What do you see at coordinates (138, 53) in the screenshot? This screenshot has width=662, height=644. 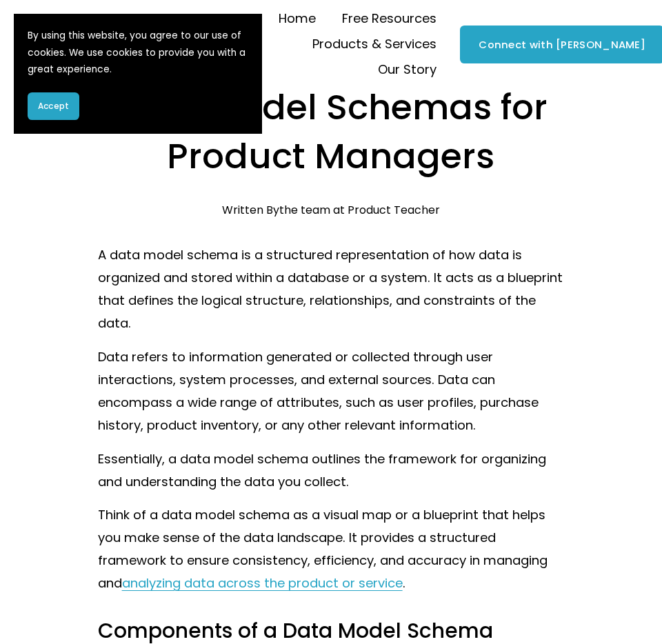 I see `p: By using this website, you agree to our use of cookies. We use cookies to provide you with a grea...` at bounding box center [138, 53].